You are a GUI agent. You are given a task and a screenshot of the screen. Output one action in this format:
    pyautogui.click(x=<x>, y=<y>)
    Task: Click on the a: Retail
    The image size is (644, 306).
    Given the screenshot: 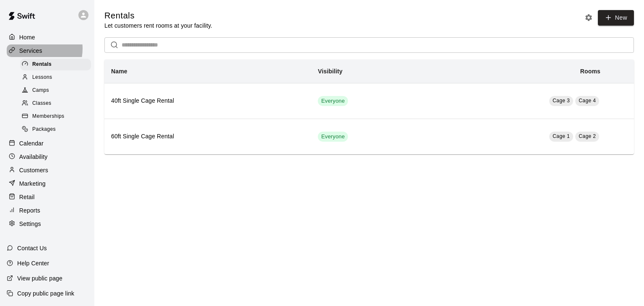 What is the action you would take?
    pyautogui.click(x=47, y=197)
    